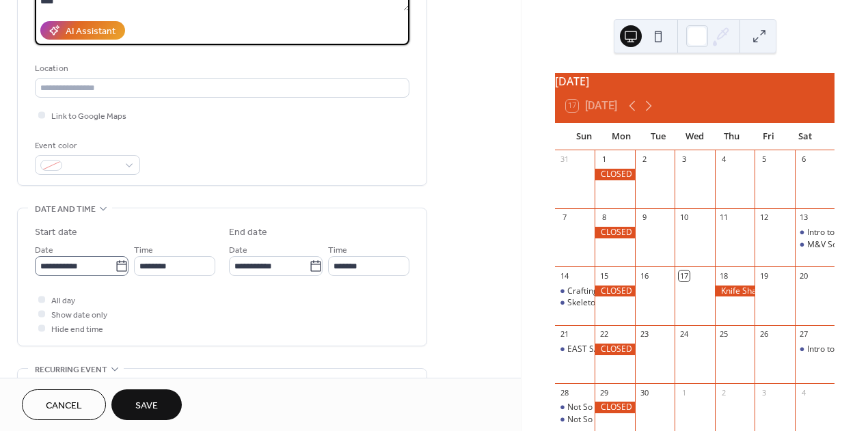 The width and height of the screenshot is (868, 431). Describe the element at coordinates (584, 137) in the screenshot. I see `div: Sun` at that location.